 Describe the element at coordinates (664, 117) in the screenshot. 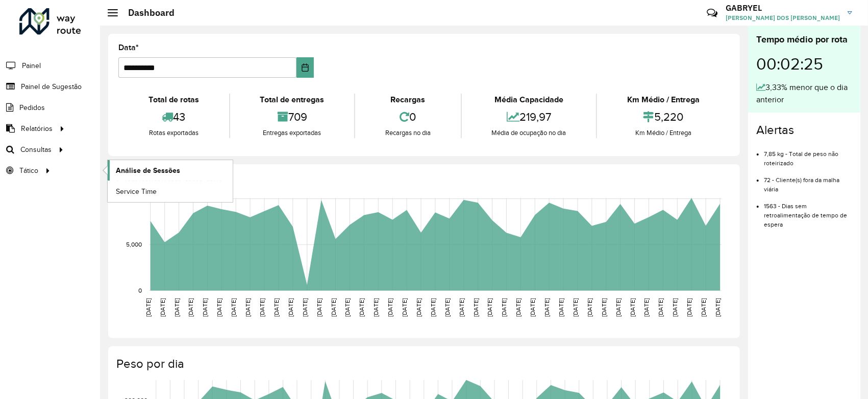

I see `div: 5,220` at that location.